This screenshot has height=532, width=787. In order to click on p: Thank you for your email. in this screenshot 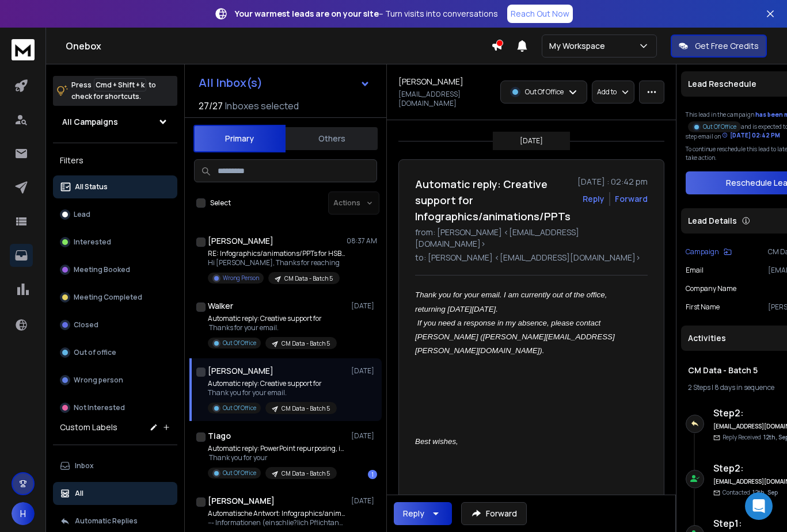, I will do `click(272, 393)`.